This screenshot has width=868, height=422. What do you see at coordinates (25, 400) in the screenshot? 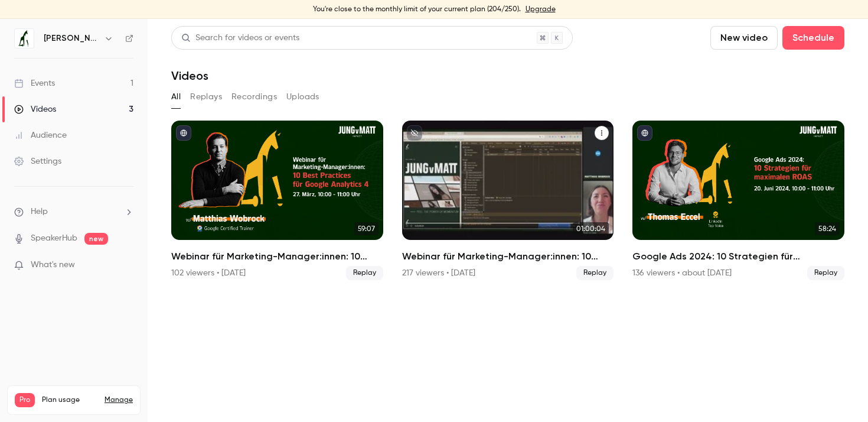
I see `span: Pro` at bounding box center [25, 400].